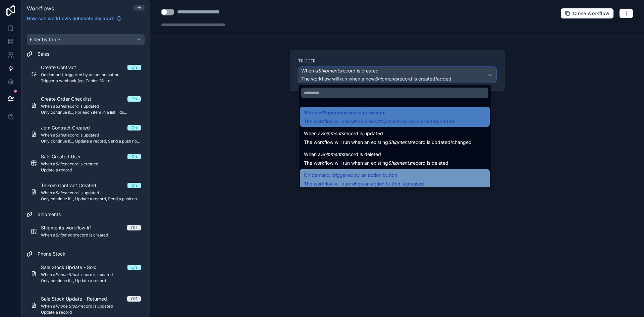  I want to click on span: When a record is updated, so click(344, 134).